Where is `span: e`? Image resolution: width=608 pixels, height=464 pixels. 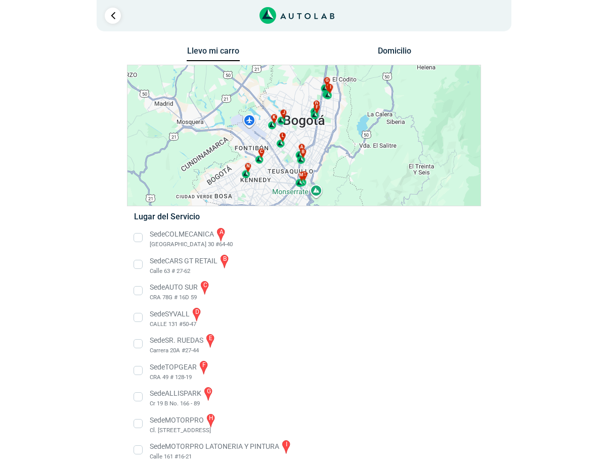 span: e is located at coordinates (304, 175).